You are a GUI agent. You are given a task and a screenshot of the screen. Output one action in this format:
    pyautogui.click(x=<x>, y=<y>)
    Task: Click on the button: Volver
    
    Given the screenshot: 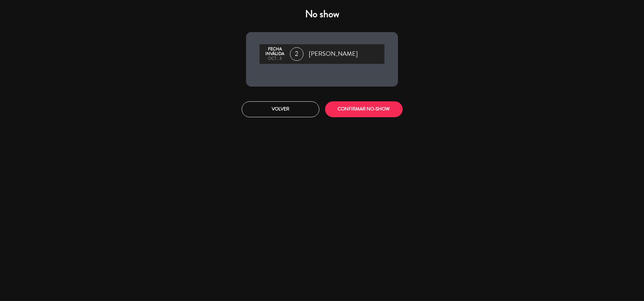 What is the action you would take?
    pyautogui.click(x=280, y=109)
    